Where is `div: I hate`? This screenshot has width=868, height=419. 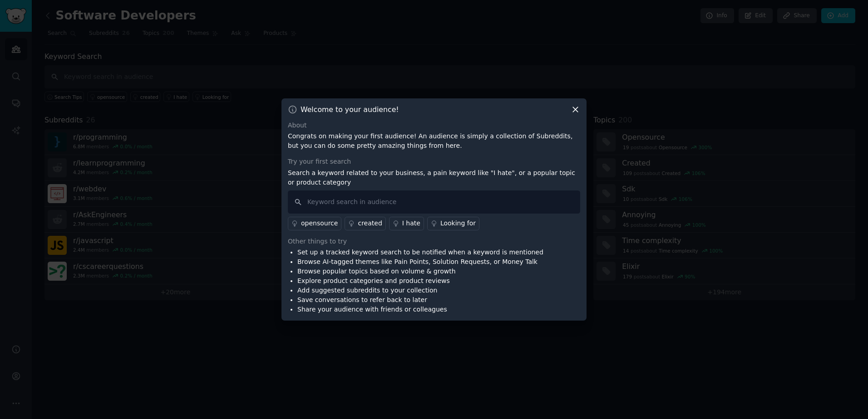
div: I hate is located at coordinates (411, 223).